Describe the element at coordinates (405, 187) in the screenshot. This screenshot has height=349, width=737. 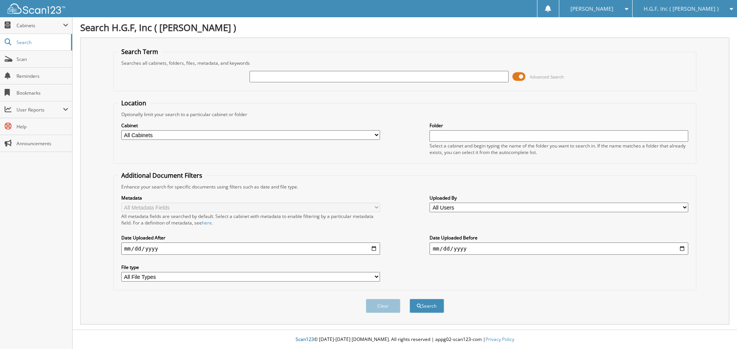
I see `div: Enhance your search for specific documents using filters such as date and file type.` at that location.